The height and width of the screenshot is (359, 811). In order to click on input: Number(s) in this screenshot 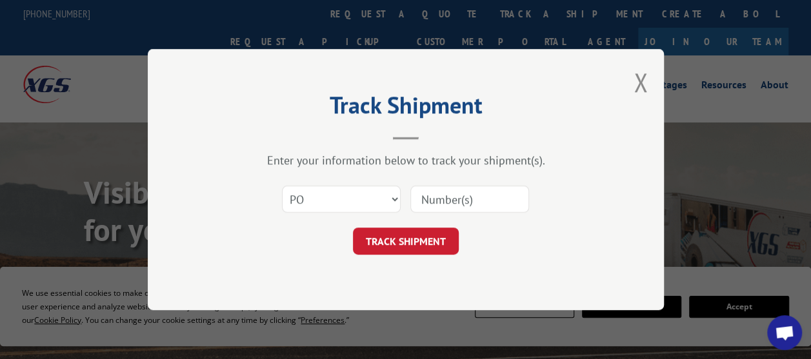, I will do `click(470, 199)`.